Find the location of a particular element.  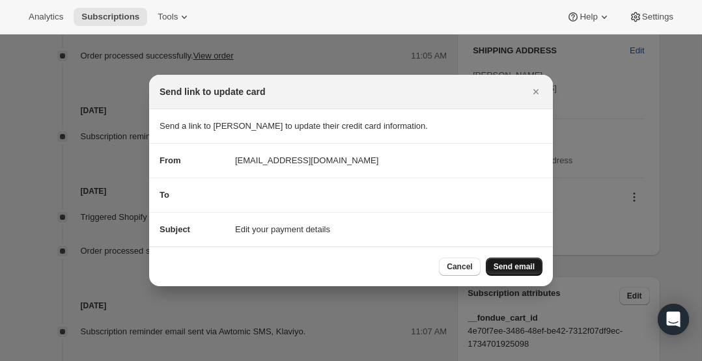

button: Cancel is located at coordinates (459, 267).